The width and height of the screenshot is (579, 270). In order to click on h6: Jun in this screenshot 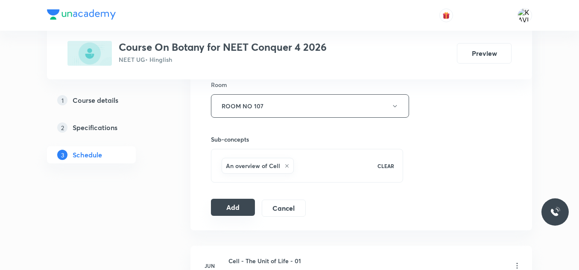, I will do `click(210, 266)`.